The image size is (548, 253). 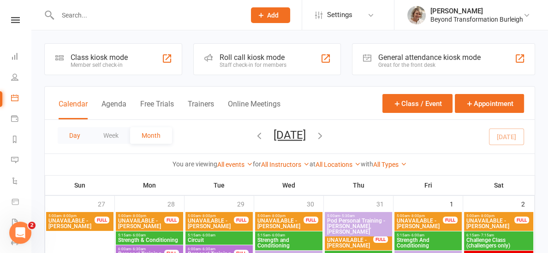 I want to click on div: Member self check-in, so click(x=99, y=65).